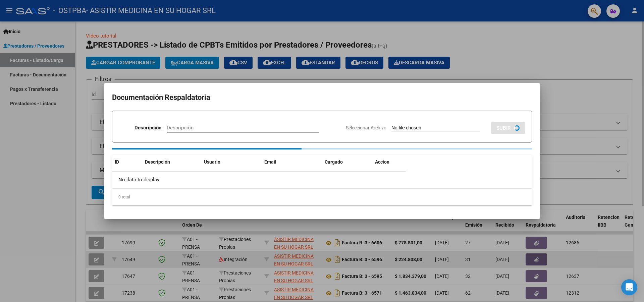  Describe the element at coordinates (322, 197) in the screenshot. I see `div: 0 total` at that location.